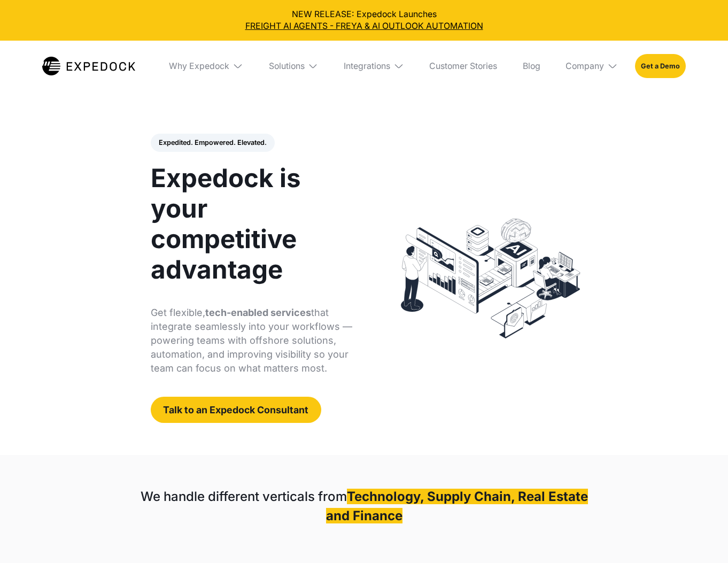 The width and height of the screenshot is (728, 563). I want to click on p: Get flexible, that integrate seamlessly into your workflows — powering teams with offshore soluti..., so click(252, 341).